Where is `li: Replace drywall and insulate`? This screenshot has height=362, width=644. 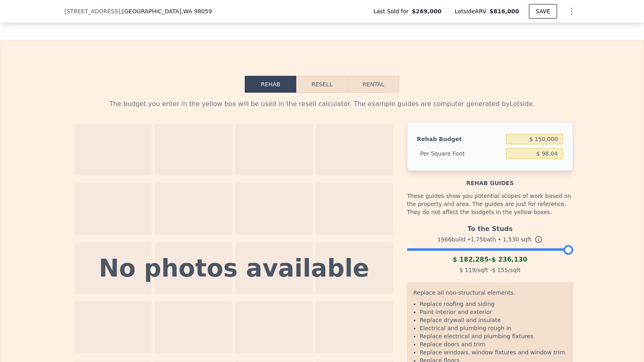
li: Replace drywall and insulate is located at coordinates (493, 320).